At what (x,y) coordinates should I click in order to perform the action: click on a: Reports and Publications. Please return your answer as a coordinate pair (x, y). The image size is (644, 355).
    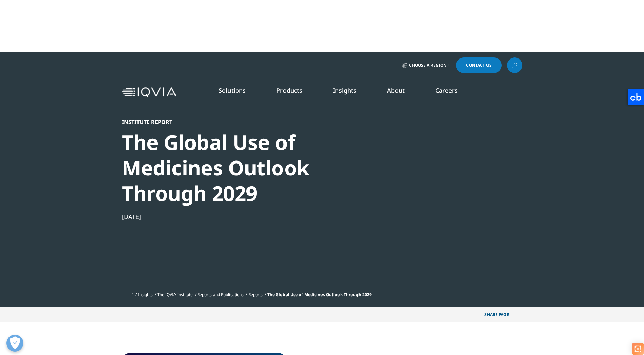
    Looking at the image, I should click on (220, 295).